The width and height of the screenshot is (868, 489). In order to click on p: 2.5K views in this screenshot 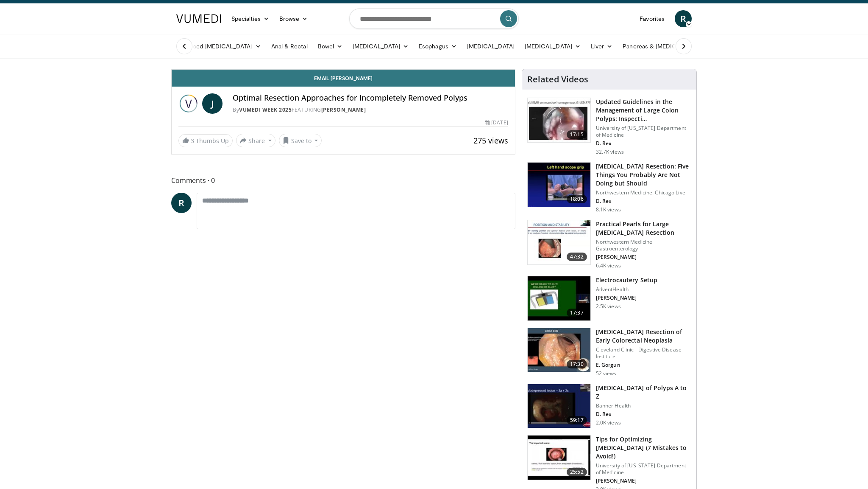, I will do `click(608, 306)`.